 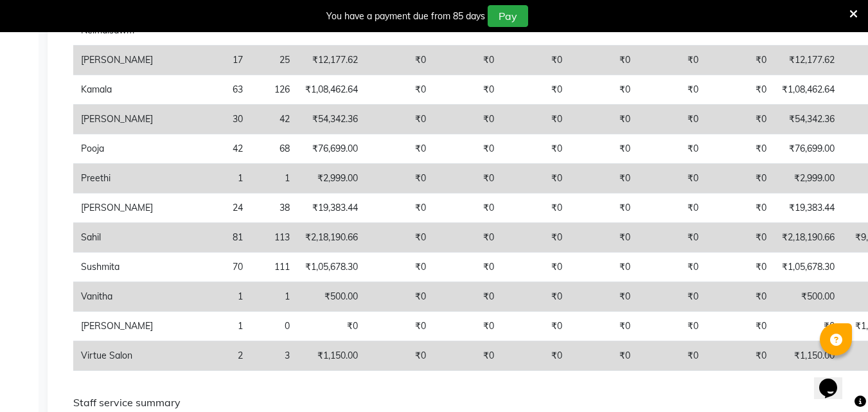 What do you see at coordinates (206, 120) in the screenshot?
I see `td: 30` at bounding box center [206, 120].